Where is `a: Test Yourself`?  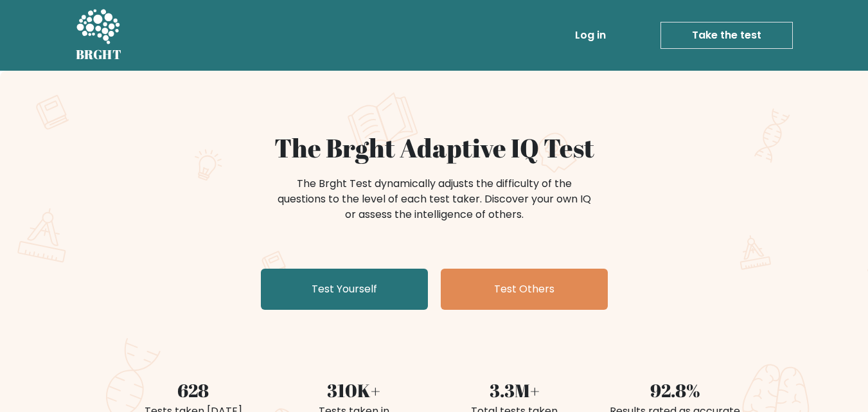
a: Test Yourself is located at coordinates (344, 289).